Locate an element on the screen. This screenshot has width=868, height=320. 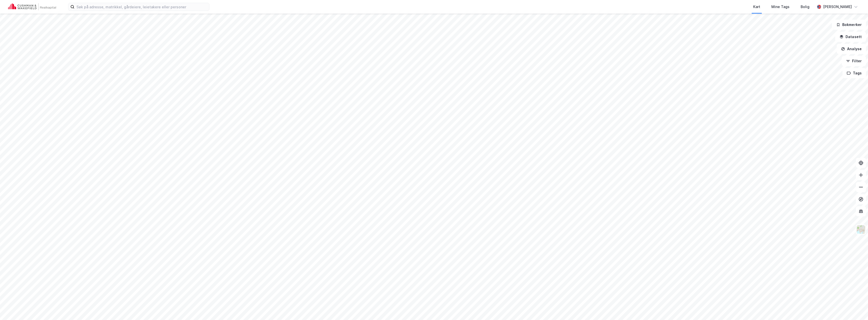
div: Bolig is located at coordinates (805, 7).